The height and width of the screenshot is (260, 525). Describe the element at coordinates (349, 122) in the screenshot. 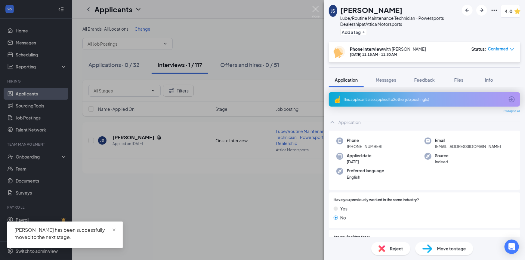

I see `div: Application` at that location.